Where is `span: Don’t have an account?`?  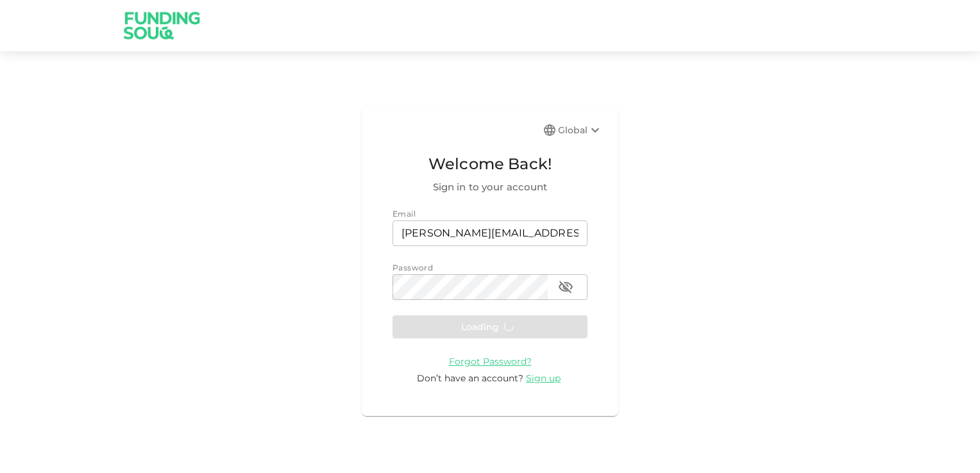 span: Don’t have an account? is located at coordinates (470, 378).